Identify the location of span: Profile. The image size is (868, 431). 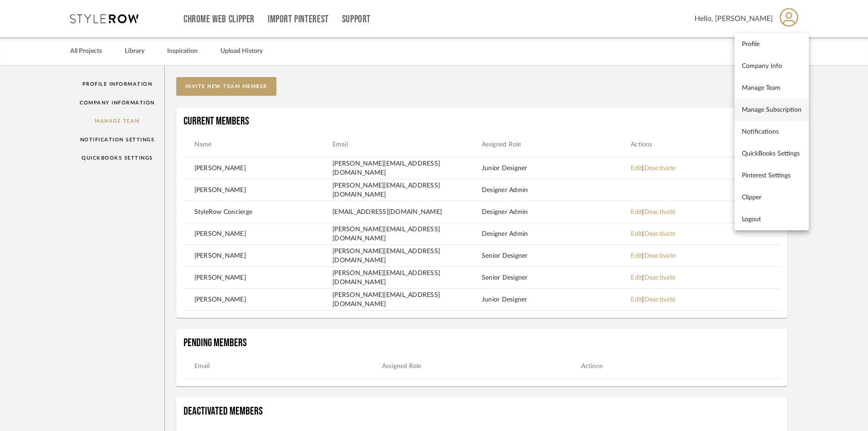
(772, 44).